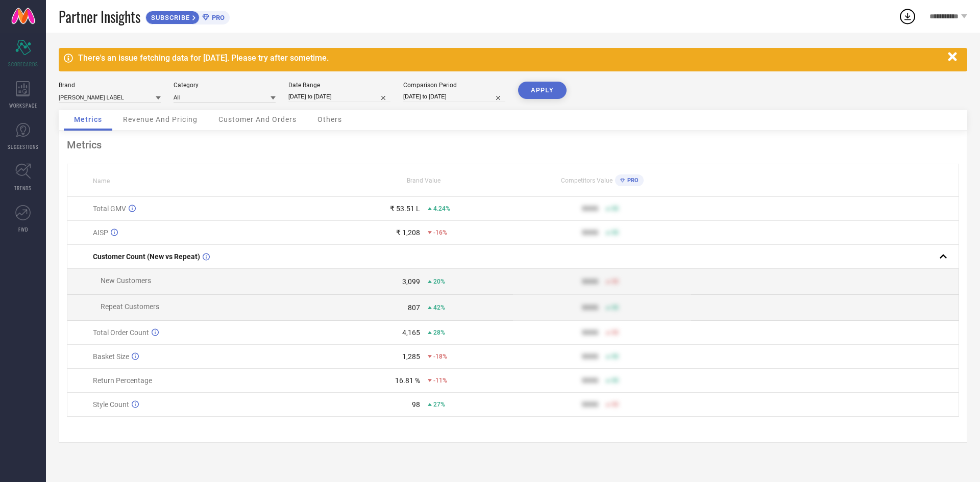 The image size is (980, 482). Describe the element at coordinates (339, 97) in the screenshot. I see `input: Select date range` at that location.